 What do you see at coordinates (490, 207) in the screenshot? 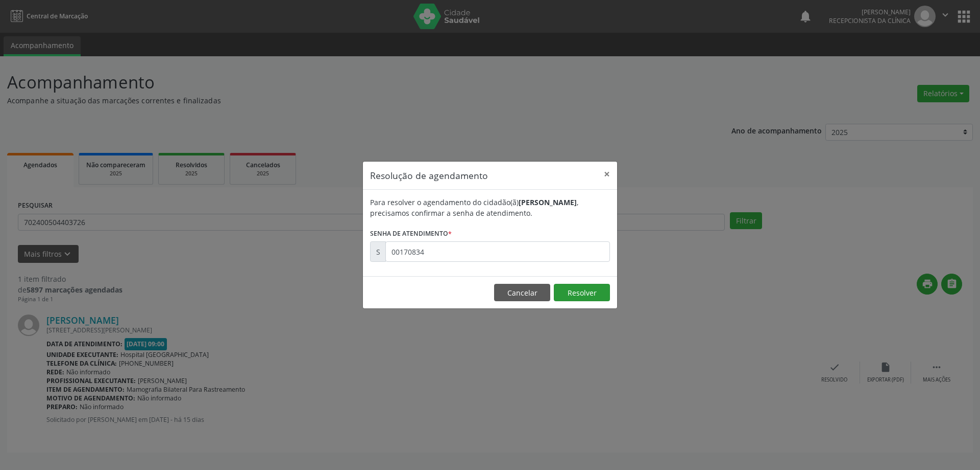
I see `div: Para resolver o agendamento do cidadão(ã) , precisamos confirmar a senha de atendimento.` at bounding box center [490, 207].